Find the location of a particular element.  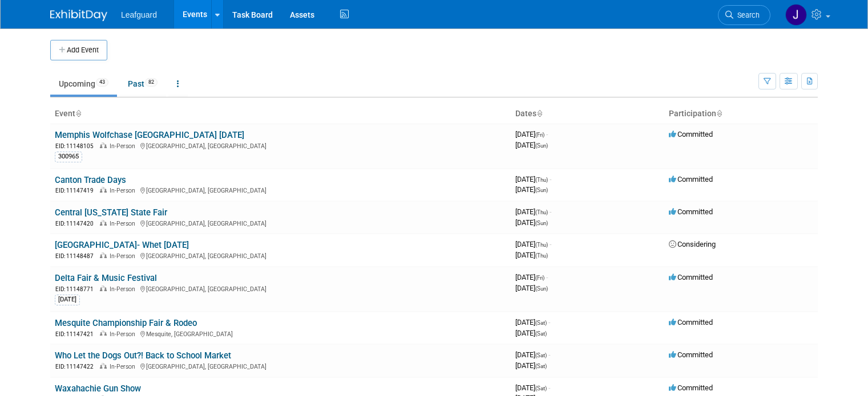

span: EID: 11147420 is located at coordinates (77, 223).